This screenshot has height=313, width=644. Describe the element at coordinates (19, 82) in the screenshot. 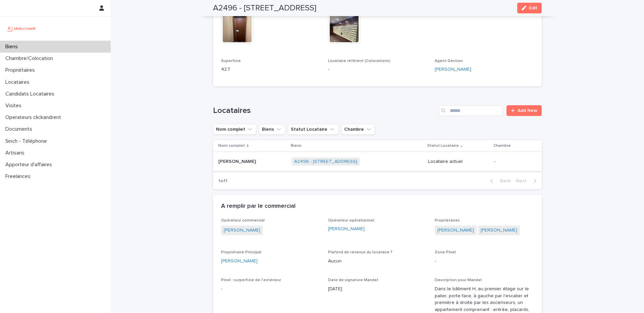

I see `p: Locataires` at that location.